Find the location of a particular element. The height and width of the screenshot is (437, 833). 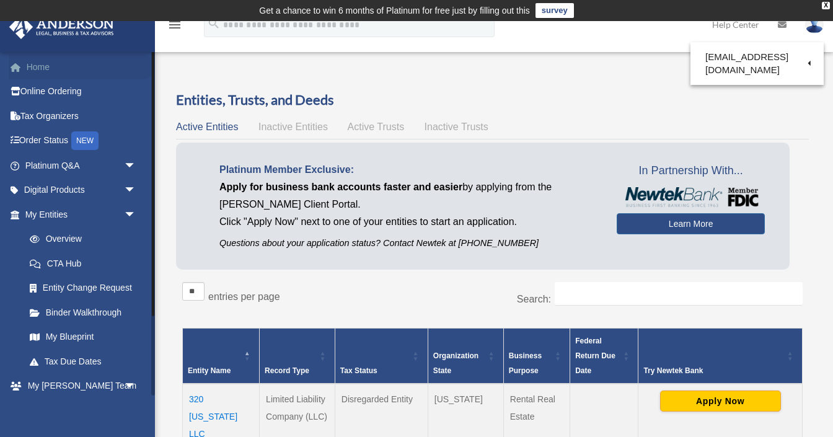

p: Platinum Member Exclusive: is located at coordinates (408, 170).